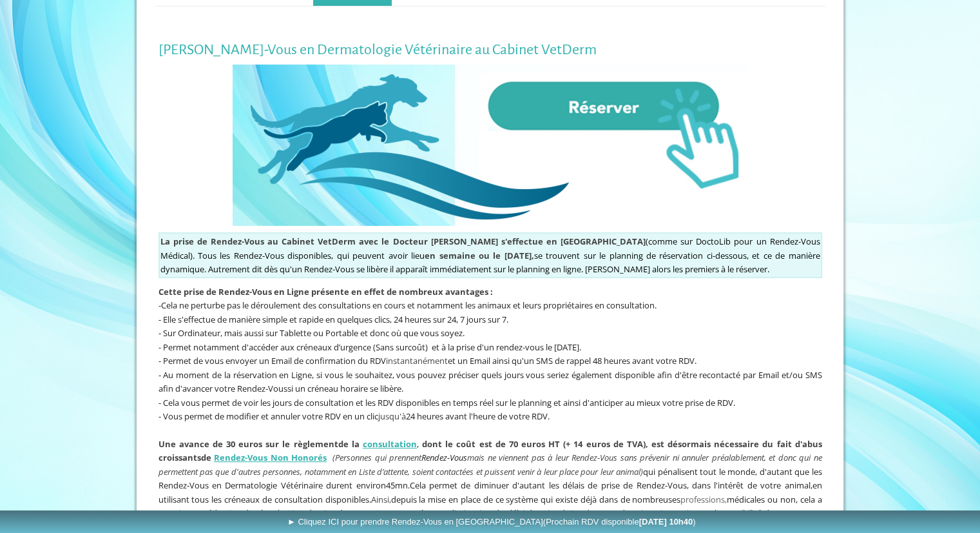  I want to click on span: (comme, so click(419, 241).